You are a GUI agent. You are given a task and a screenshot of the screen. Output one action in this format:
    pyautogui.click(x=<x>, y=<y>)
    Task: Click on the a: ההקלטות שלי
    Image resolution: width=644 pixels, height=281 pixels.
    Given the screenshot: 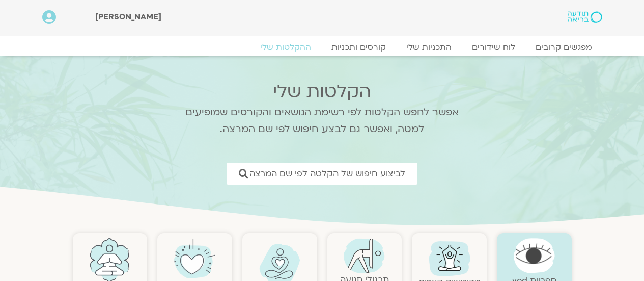 What is the action you would take?
    pyautogui.click(x=286, y=47)
    